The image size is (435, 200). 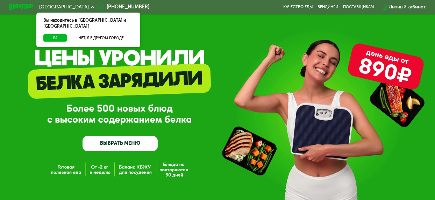 What do you see at coordinates (328, 7) in the screenshot?
I see `a: Вендинги` at bounding box center [328, 7].